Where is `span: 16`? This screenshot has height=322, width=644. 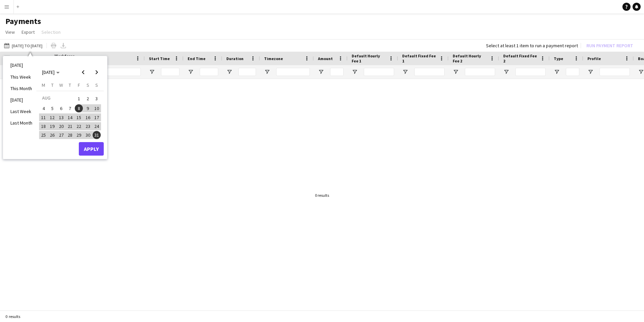
span: 16 is located at coordinates (88, 118).